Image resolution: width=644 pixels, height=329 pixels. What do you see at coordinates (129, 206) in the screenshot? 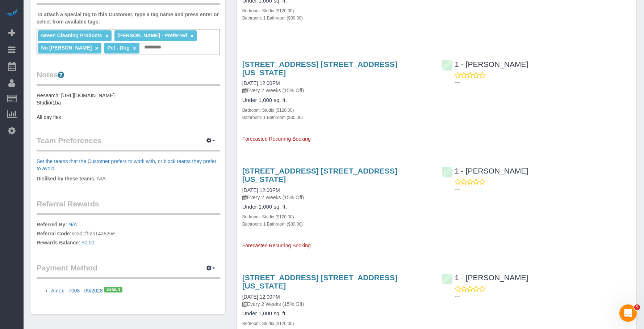
I see `legend: Referral Rewards` at bounding box center [129, 206].